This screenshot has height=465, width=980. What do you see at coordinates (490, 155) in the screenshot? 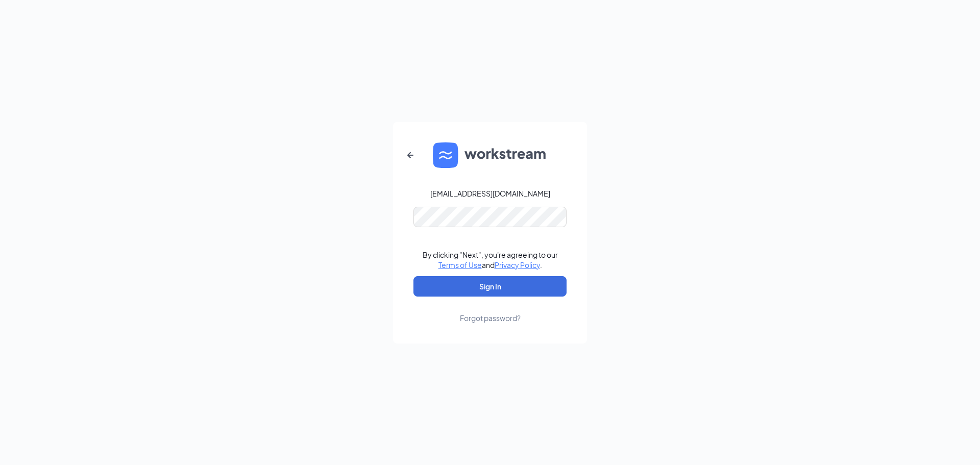
I see `img: WS logo and Workstream text` at bounding box center [490, 155].